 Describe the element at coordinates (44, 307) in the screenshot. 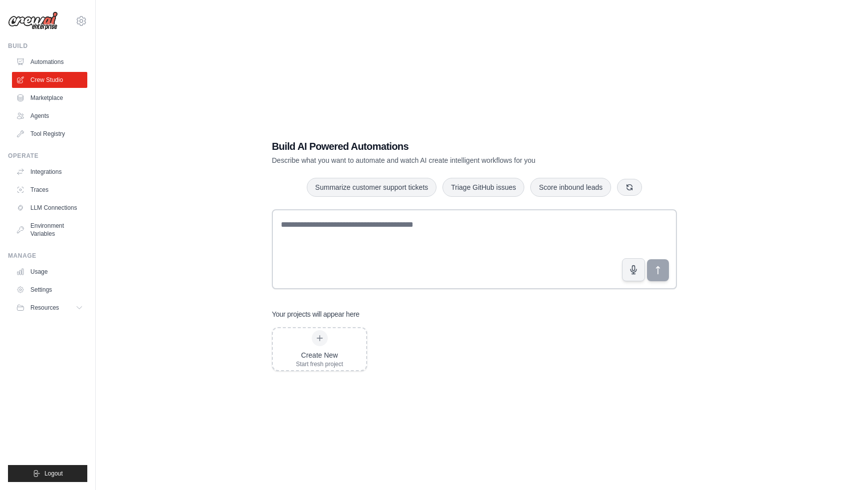

I see `span: Resources` at that location.